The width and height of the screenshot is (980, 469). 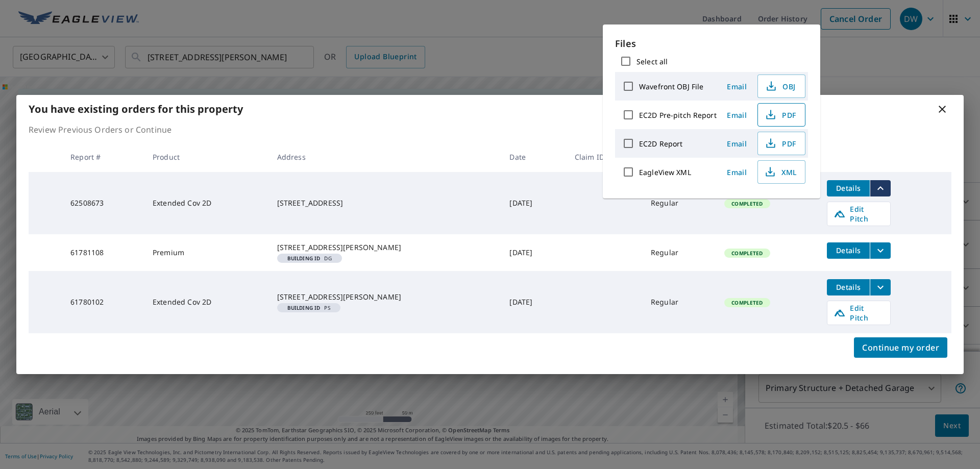 What do you see at coordinates (678, 115) in the screenshot?
I see `label: EC2D Pre-pitch Report` at bounding box center [678, 115].